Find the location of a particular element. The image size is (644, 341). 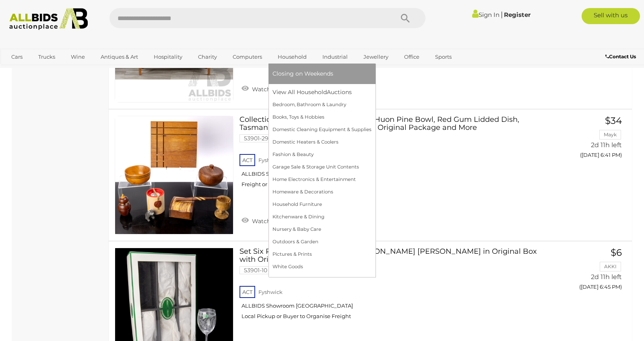

b: Contact Us is located at coordinates (621, 56).